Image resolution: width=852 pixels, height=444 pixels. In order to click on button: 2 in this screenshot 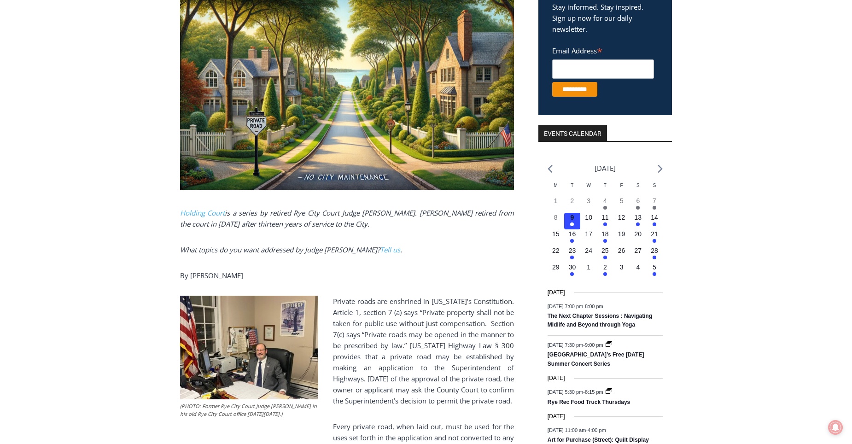, I will do `click(572, 204)`.